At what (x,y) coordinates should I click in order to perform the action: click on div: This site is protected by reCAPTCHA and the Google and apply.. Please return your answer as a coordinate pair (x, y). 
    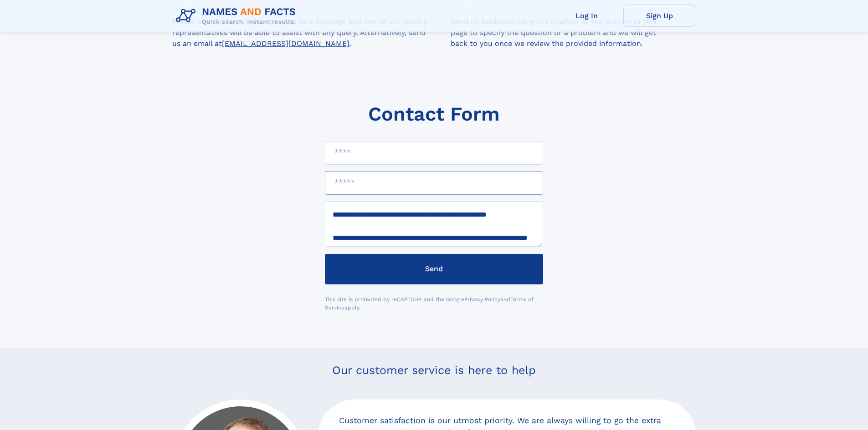
    Looking at the image, I should click on (433, 304).